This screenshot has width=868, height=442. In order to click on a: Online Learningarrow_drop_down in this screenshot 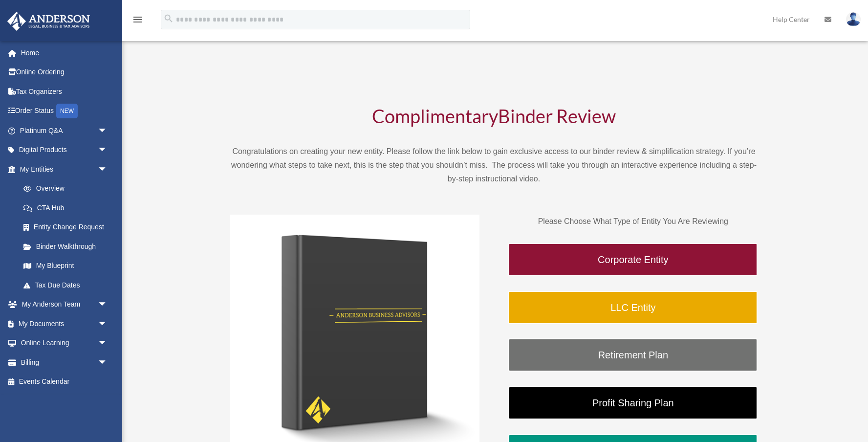, I will do `click(64, 343)`.